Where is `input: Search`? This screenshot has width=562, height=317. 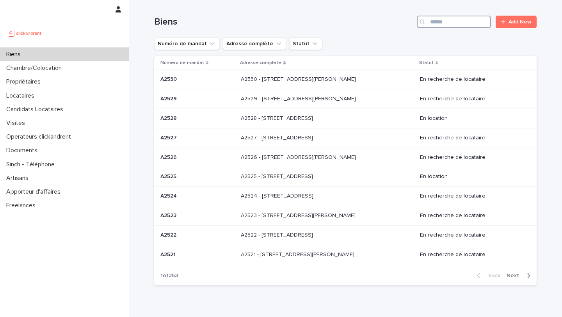
input: Search is located at coordinates (454, 22).